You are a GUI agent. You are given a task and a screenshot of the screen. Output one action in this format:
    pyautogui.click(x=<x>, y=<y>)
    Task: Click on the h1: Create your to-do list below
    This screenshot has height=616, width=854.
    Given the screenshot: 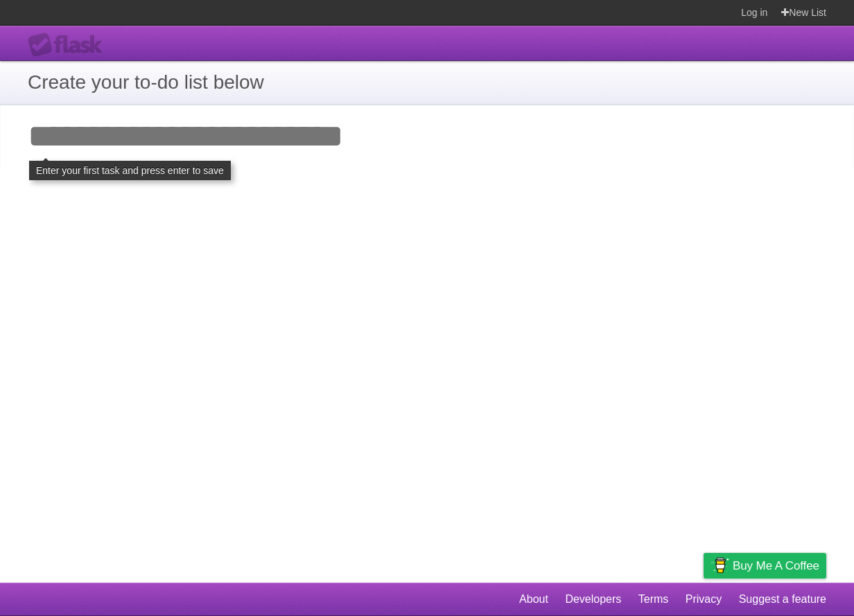 What is the action you would take?
    pyautogui.click(x=427, y=82)
    